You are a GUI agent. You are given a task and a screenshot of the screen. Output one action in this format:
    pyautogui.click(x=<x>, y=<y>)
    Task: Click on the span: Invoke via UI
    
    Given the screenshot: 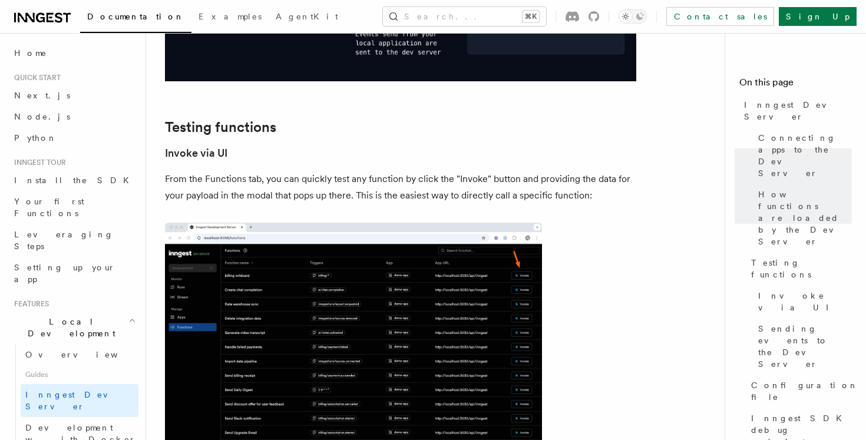 What is the action you would take?
    pyautogui.click(x=805, y=302)
    